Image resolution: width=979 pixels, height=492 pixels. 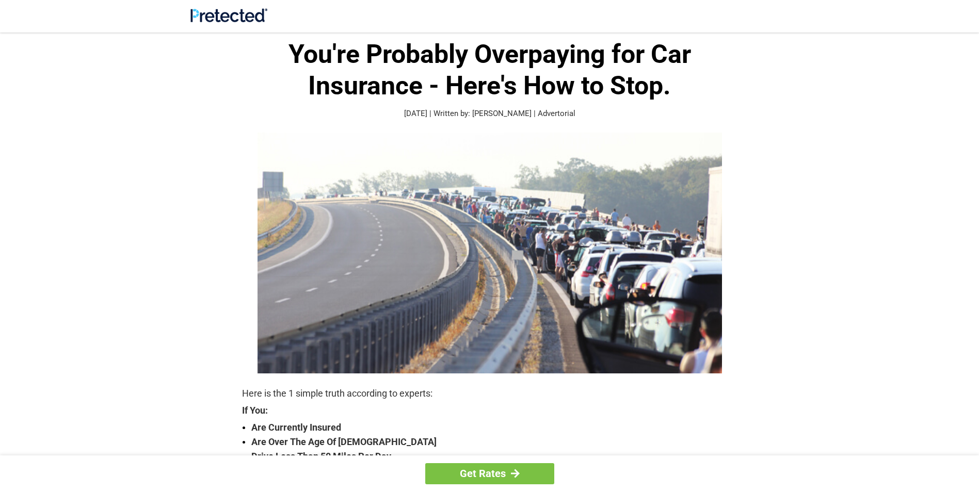 I want to click on a: Site Logo, so click(x=229, y=19).